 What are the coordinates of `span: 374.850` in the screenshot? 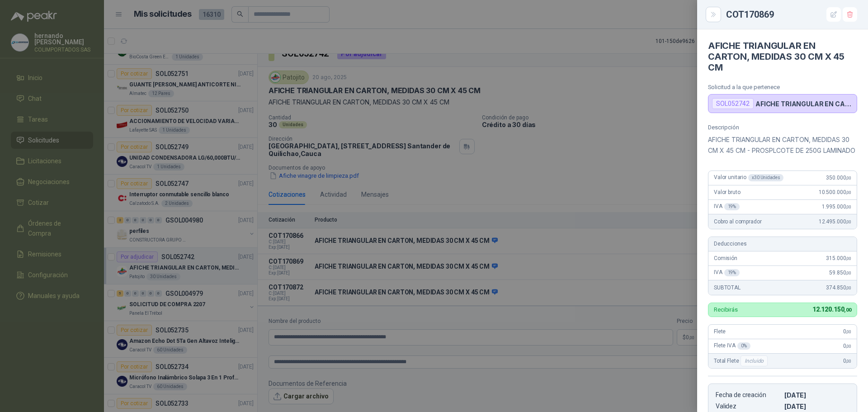 It's located at (838, 288).